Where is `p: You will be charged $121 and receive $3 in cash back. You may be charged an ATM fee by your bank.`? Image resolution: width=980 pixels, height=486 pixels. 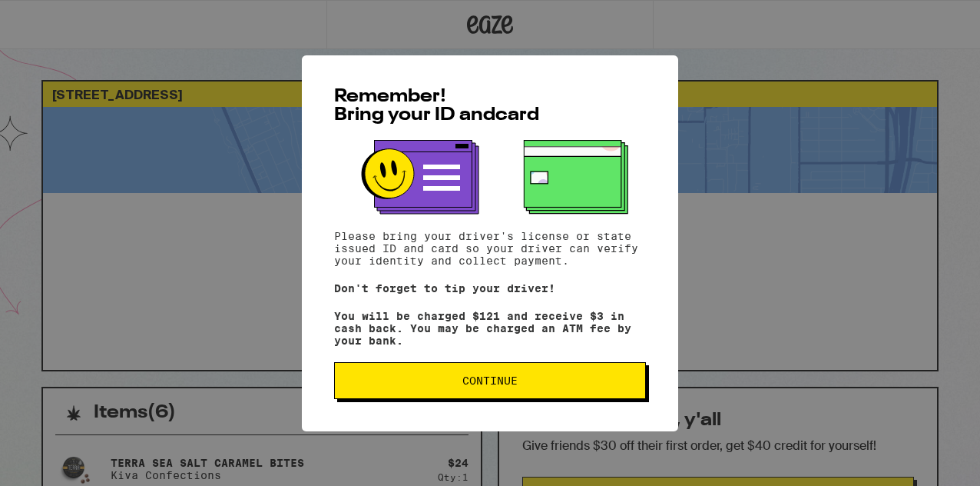
p: You will be charged $121 and receive $3 in cash back. You may be charged an ATM fee by your bank. is located at coordinates (490, 328).